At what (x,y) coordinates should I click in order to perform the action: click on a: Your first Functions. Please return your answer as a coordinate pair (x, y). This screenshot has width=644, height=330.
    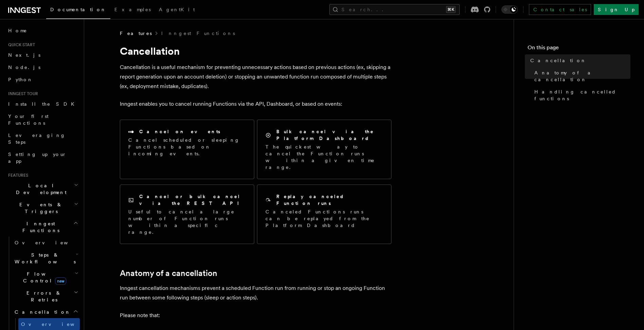
    Looking at the image, I should click on (42, 120).